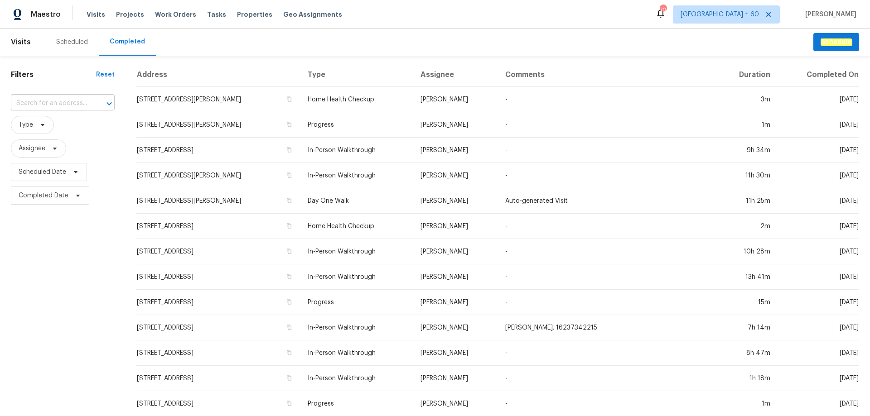  I want to click on span: Maestro, so click(46, 15).